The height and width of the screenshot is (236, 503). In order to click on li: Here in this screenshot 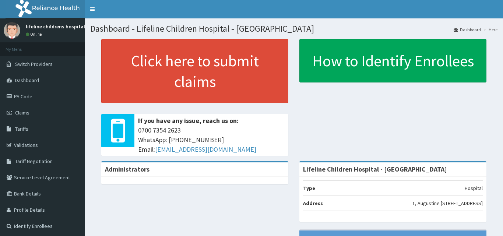, I will do `click(489, 29)`.